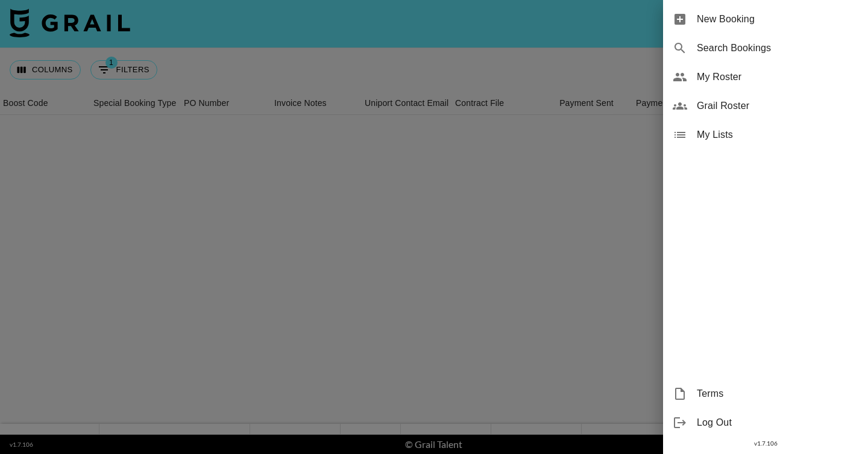 Image resolution: width=868 pixels, height=454 pixels. Describe the element at coordinates (765, 48) in the screenshot. I see `div: Search Bookings` at that location.